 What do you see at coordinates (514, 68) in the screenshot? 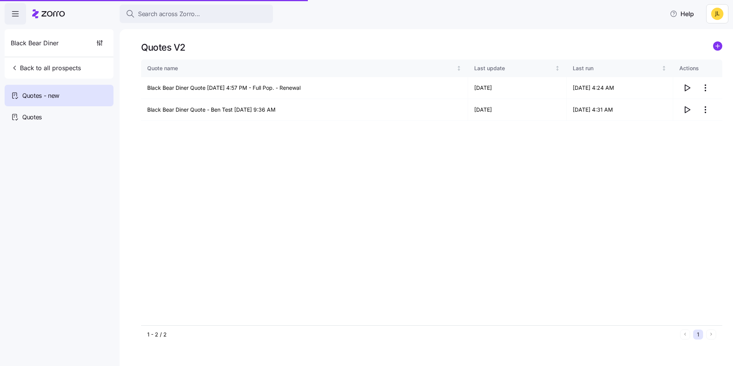
I see `div: Last update` at bounding box center [514, 68].